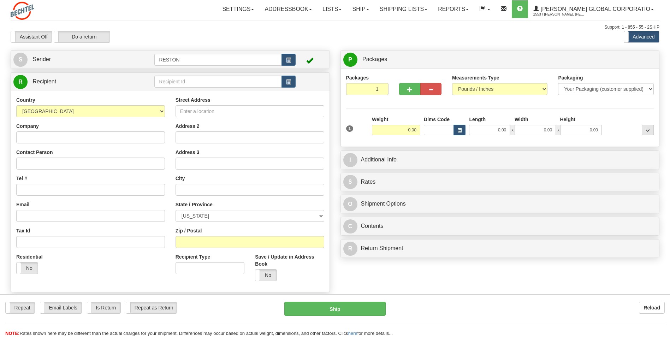 Image resolution: width=670 pixels, height=337 pixels. What do you see at coordinates (187, 152) in the screenshot?
I see `label: Address 3` at bounding box center [187, 152].